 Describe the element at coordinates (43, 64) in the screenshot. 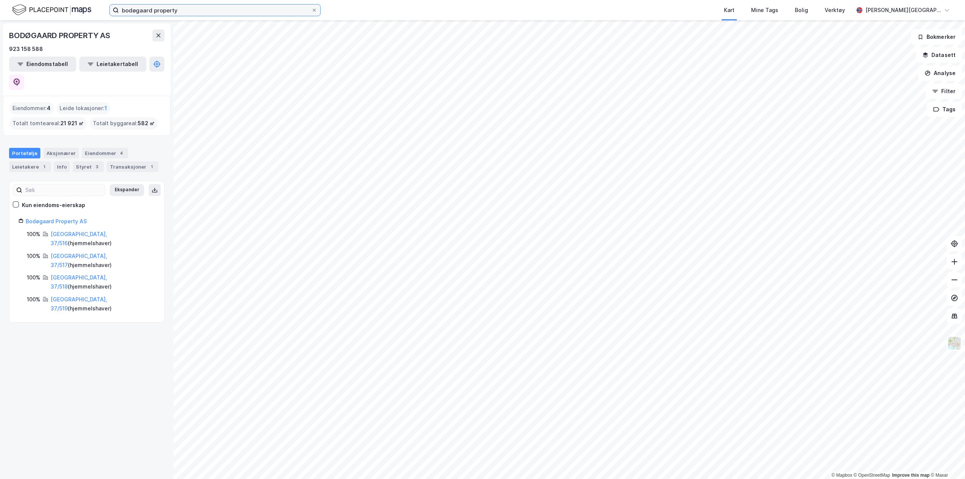

I see `button: Eiendomstabell` at that location.